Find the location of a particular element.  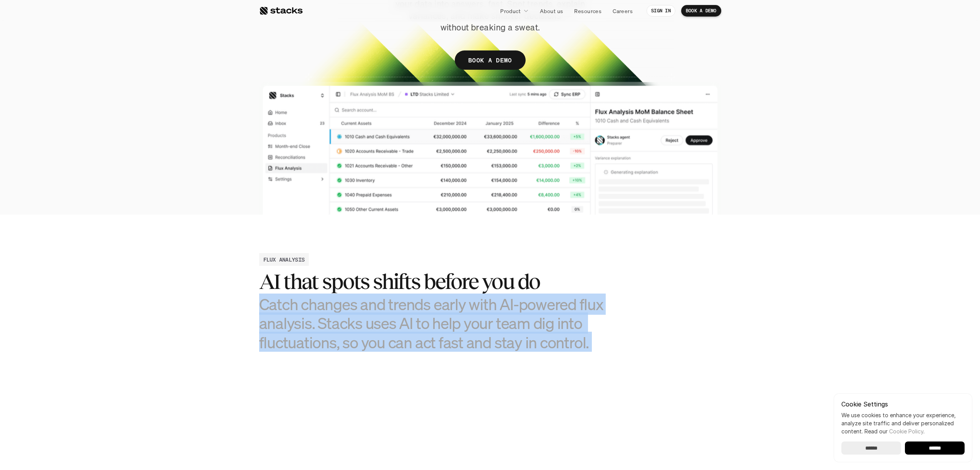

h2: FLUX ANALYSIS is located at coordinates (284, 259).